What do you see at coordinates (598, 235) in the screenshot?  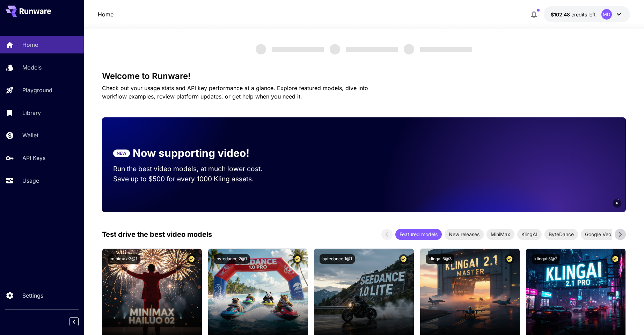 I see `div: Google Veo` at bounding box center [598, 235].